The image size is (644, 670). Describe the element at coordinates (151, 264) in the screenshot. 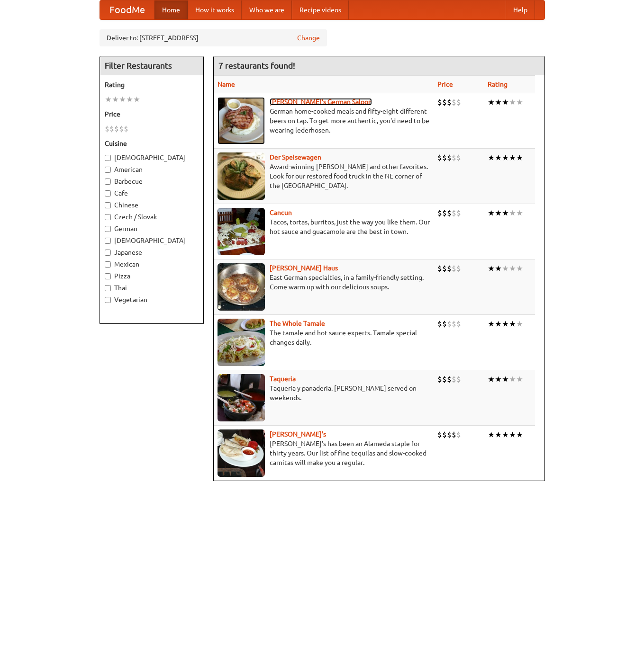

I see `label: Mexican` at that location.